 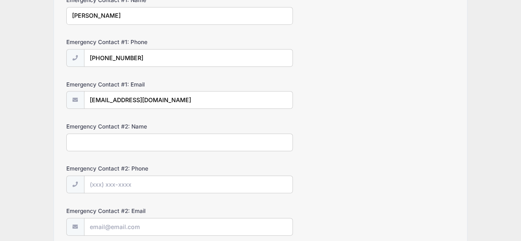 What do you see at coordinates (131, 42) in the screenshot?
I see `label: Emergency Contact #1: Phone` at bounding box center [131, 42].